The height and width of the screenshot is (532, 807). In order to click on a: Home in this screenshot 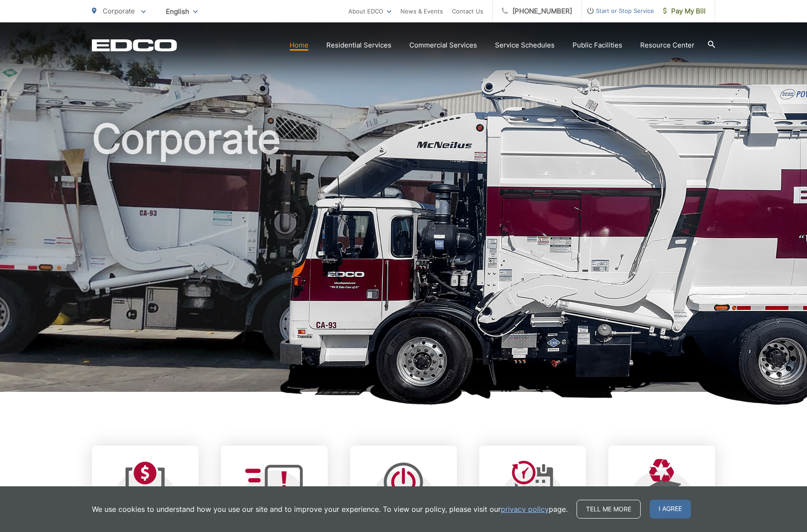, I will do `click(299, 45)`.